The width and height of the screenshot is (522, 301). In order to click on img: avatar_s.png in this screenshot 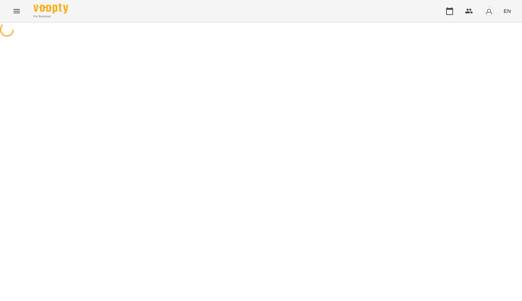, I will do `click(489, 11)`.